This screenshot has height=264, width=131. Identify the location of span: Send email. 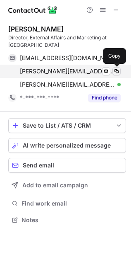
(39, 165).